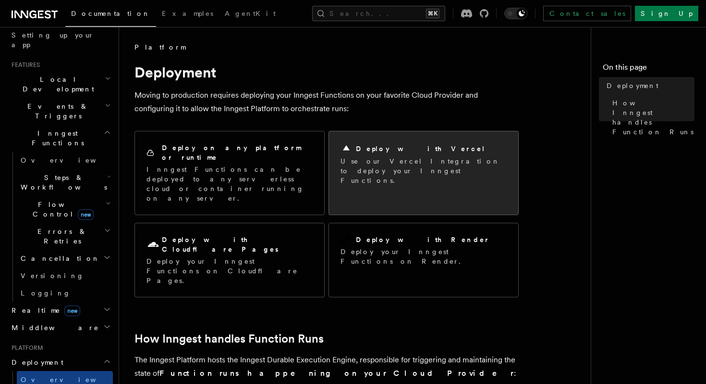  What do you see at coordinates (337, 372) in the screenshot?
I see `strong: Function runs happening on your Cloud Provider` at bounding box center [337, 372].